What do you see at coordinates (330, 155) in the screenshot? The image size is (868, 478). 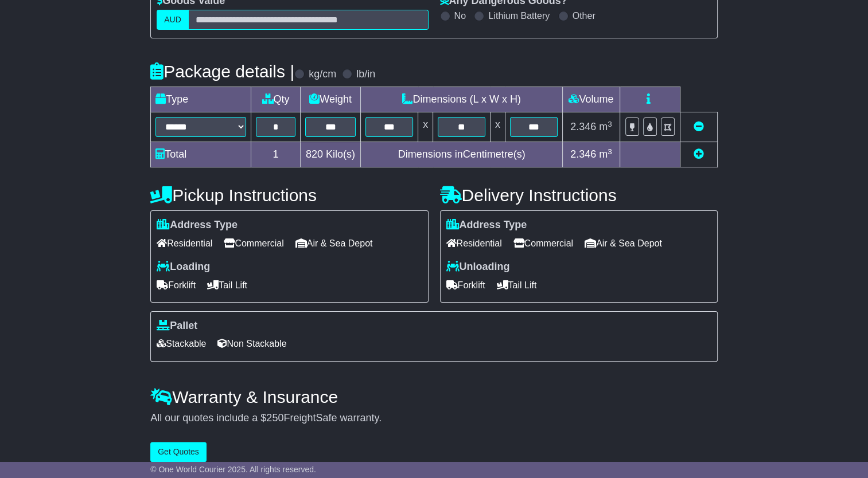 I see `td: Kilo(s)` at bounding box center [330, 155].